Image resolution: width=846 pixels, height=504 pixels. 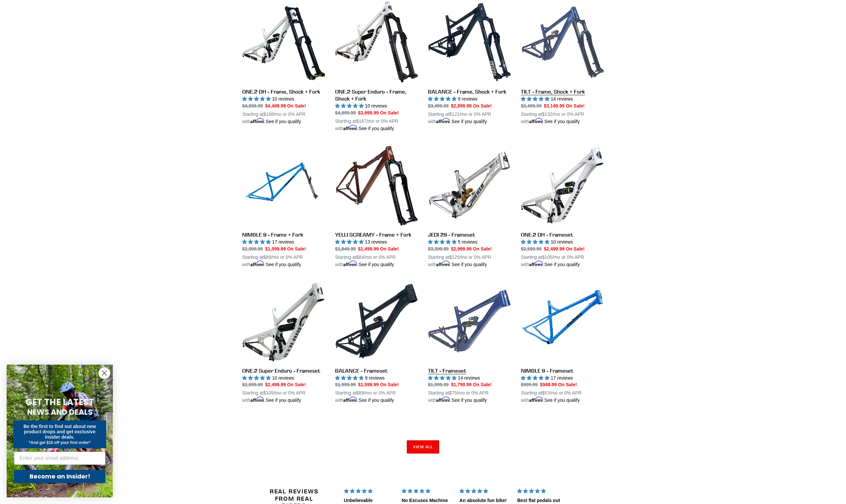 What do you see at coordinates (423, 446) in the screenshot?
I see `a: View all products in the STEALS AND DEALS collection` at bounding box center [423, 446].